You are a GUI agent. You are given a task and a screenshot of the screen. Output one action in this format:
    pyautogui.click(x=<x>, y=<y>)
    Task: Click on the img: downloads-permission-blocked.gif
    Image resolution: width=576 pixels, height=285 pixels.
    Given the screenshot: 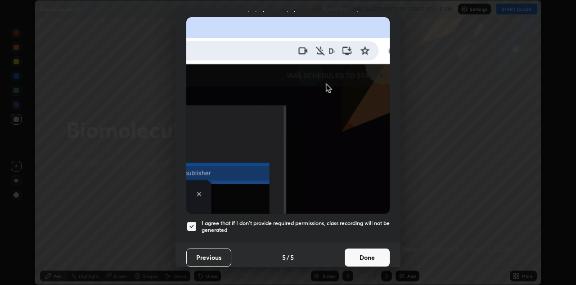 What is the action you would take?
    pyautogui.click(x=288, y=115)
    